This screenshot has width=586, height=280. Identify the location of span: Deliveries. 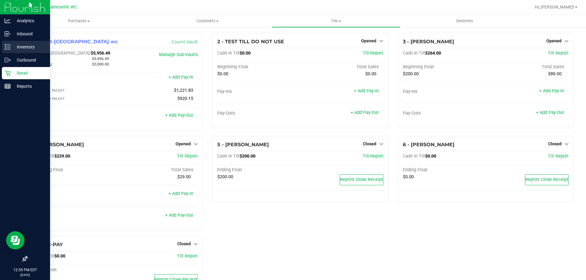
(464, 21).